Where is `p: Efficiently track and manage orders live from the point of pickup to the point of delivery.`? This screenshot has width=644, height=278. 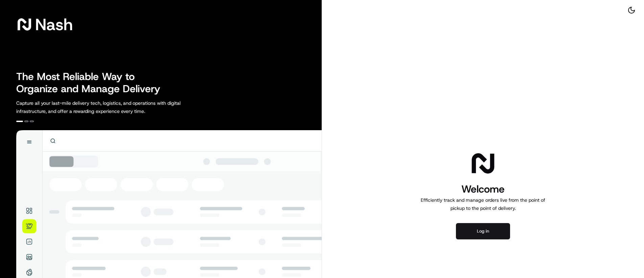
p: Efficiently track and manage orders live from the point of pickup to the point of delivery. is located at coordinates (483, 204).